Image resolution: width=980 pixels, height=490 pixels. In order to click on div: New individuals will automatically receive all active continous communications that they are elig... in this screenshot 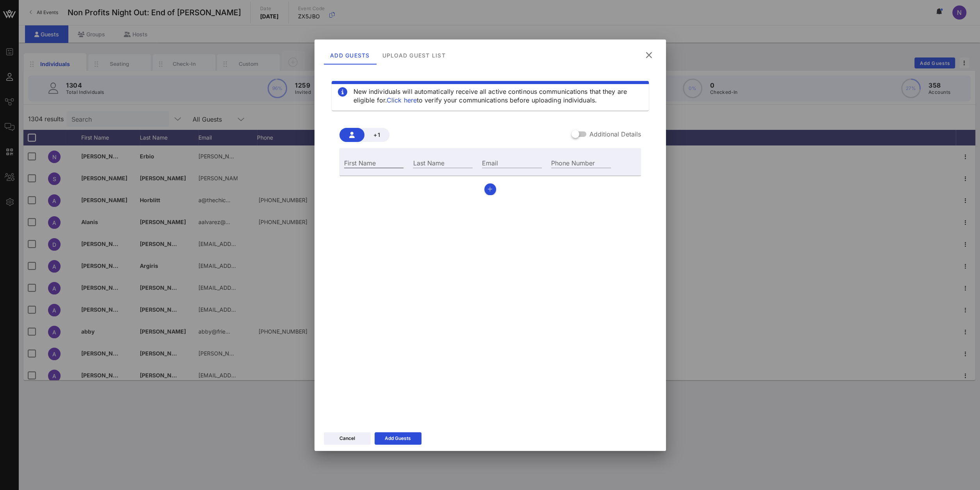, I will do `click(498, 95)`.